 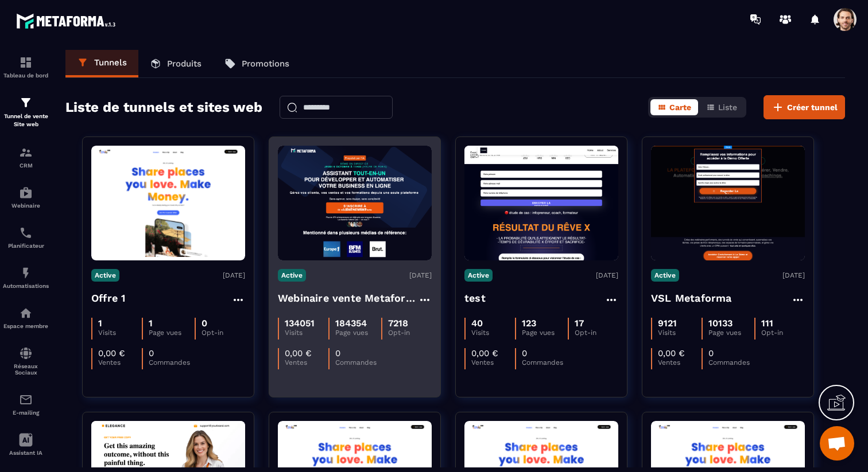 I want to click on p: Tunnels, so click(x=110, y=63).